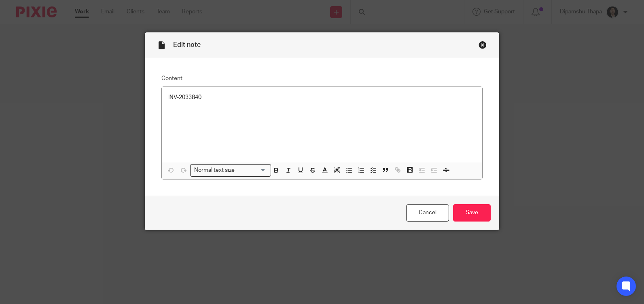  I want to click on div: Search for option, so click(231, 170).